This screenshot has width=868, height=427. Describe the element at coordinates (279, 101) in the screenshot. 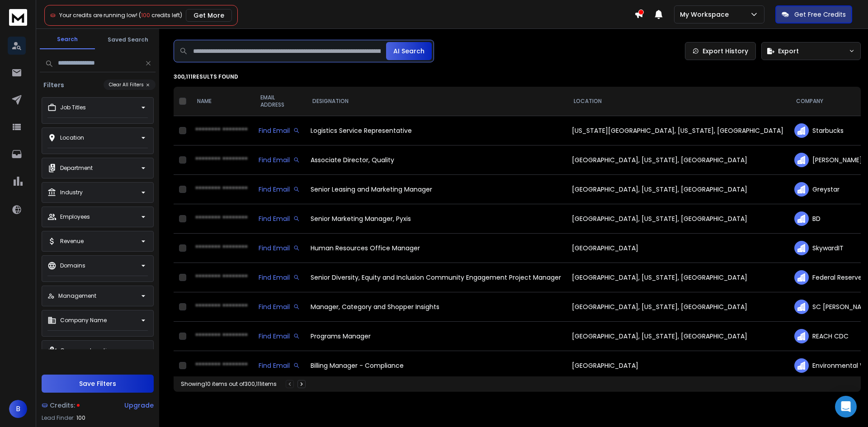

I see `th: EMAIL ADDRESS` at that location.